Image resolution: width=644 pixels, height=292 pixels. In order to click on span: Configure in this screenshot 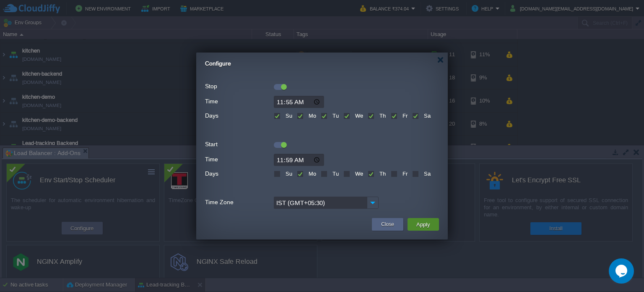, I will do `click(218, 64)`.